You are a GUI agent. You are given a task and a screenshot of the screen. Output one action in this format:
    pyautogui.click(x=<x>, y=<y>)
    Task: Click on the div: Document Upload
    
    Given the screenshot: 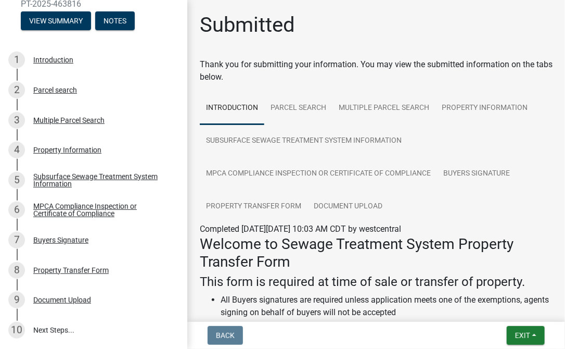 What is the action you would take?
    pyautogui.click(x=62, y=300)
    